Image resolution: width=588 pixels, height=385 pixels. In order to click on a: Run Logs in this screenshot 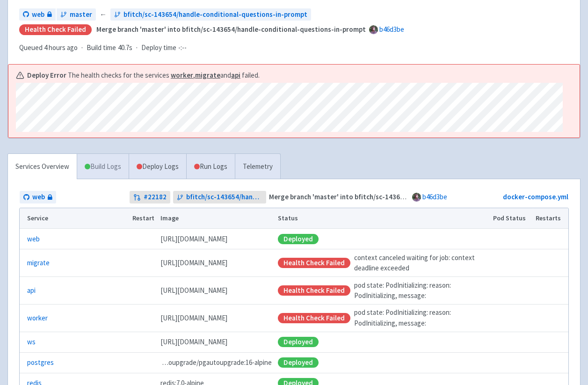, I will do `click(210, 166)`.